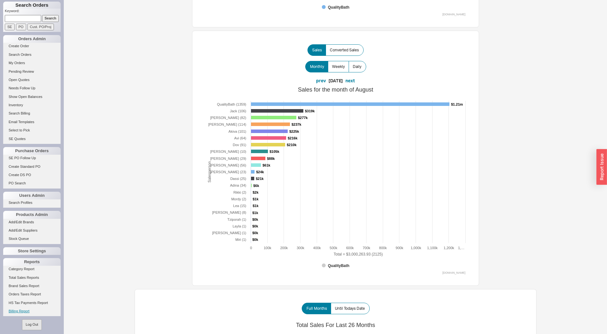 The width and height of the screenshot is (607, 334). Describe the element at coordinates (291, 145) in the screenshot. I see `tspan: $210k` at that location.